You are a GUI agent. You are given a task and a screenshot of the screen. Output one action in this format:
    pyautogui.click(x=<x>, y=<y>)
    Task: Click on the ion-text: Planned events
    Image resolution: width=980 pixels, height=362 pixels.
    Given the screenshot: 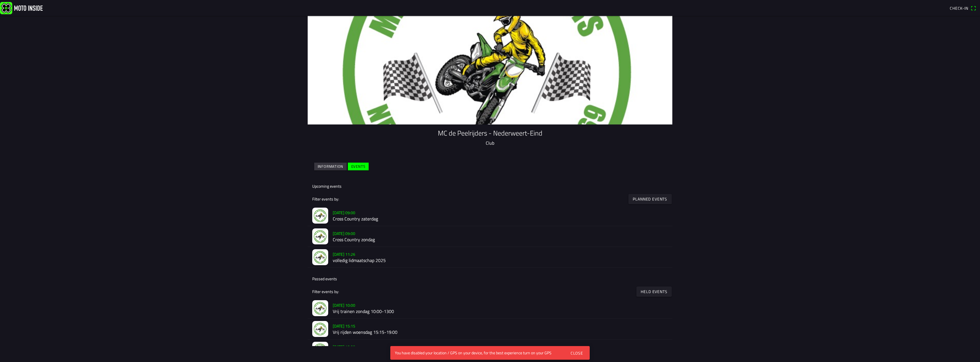 What is the action you would take?
    pyautogui.click(x=650, y=199)
    